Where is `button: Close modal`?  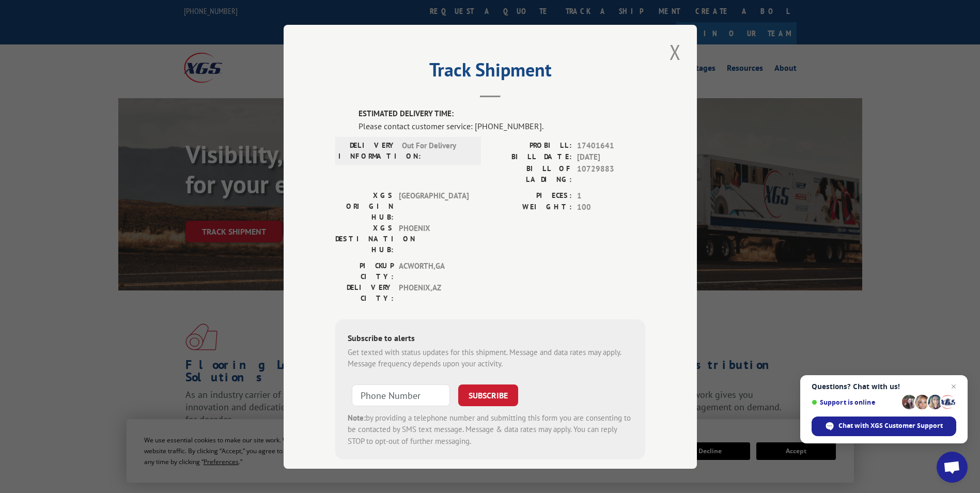
button: Close modal is located at coordinates (675, 52).